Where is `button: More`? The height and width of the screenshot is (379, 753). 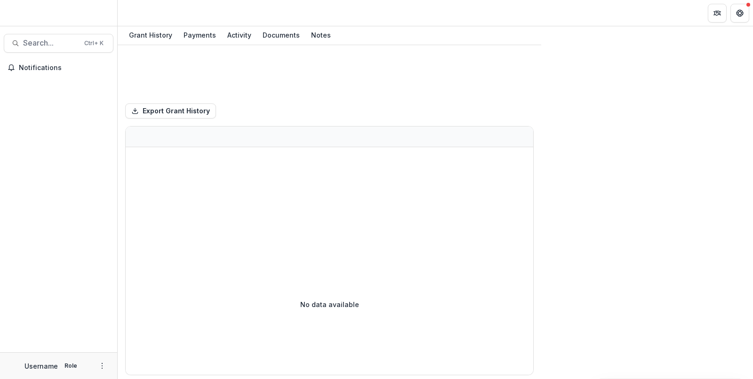
button: More is located at coordinates (102, 366).